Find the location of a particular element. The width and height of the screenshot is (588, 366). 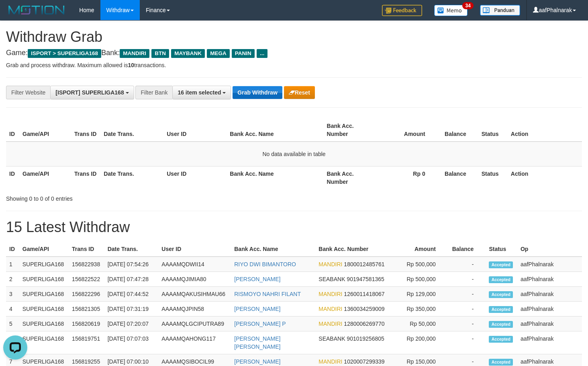

span: ISPORT > SUPERLIGA168 is located at coordinates (64, 53).